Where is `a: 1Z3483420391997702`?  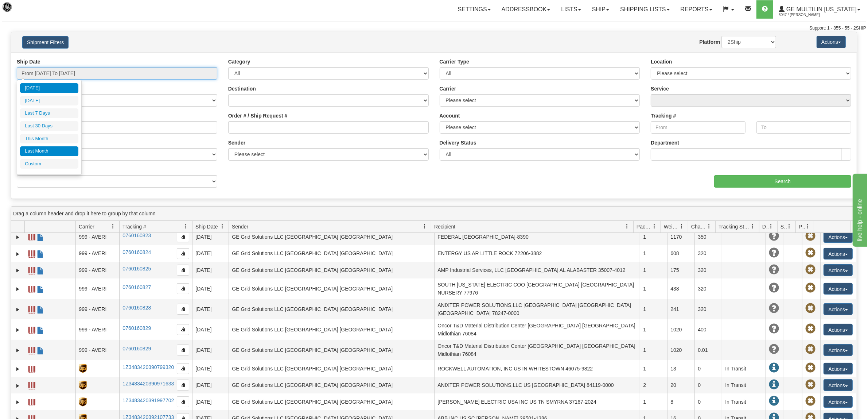 a: 1Z3483420391997702 is located at coordinates (148, 400).